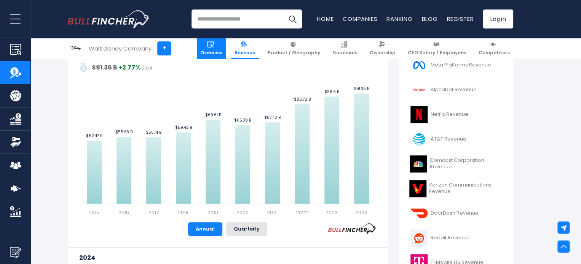 This screenshot has height=264, width=581. What do you see at coordinates (418, 238) in the screenshot?
I see `img: RDDT logo` at bounding box center [418, 238].